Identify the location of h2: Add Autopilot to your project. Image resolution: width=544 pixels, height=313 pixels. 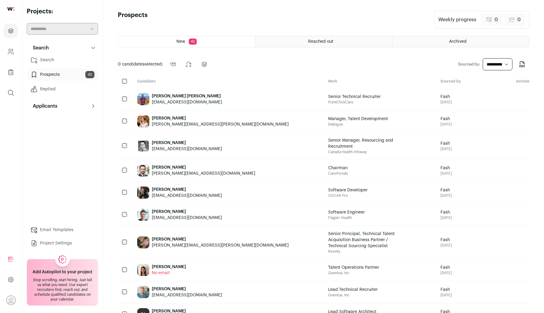
(62, 272).